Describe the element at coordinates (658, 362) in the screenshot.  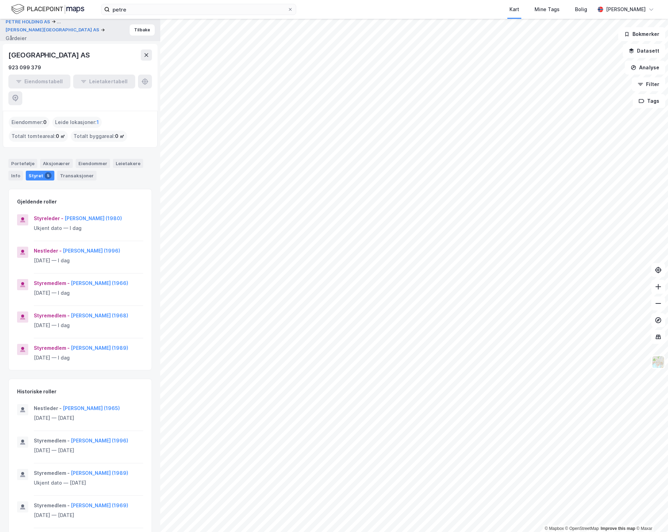
I see `img: Z` at that location.